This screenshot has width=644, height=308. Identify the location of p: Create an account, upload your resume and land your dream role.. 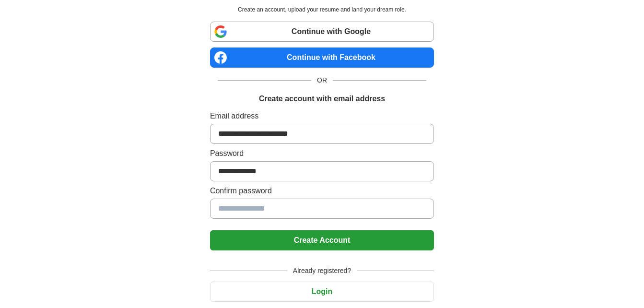
(322, 10).